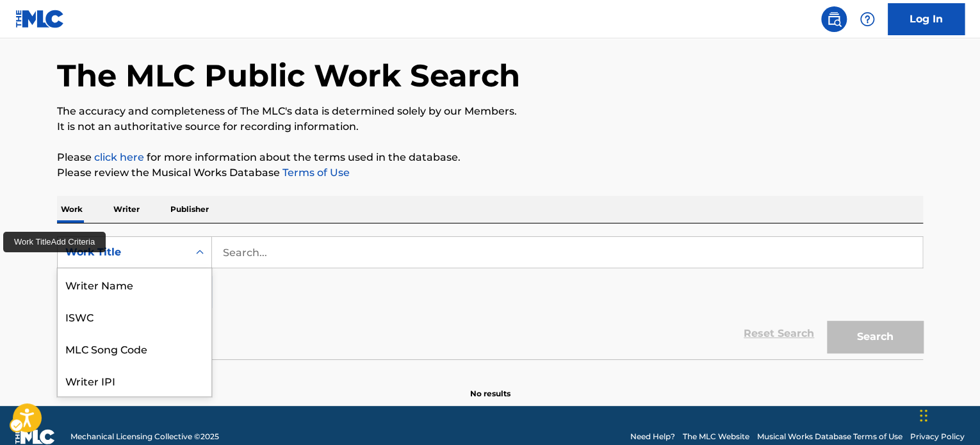 The width and height of the screenshot is (980, 445). I want to click on p: Please review the Musical Works Database, so click(490, 173).